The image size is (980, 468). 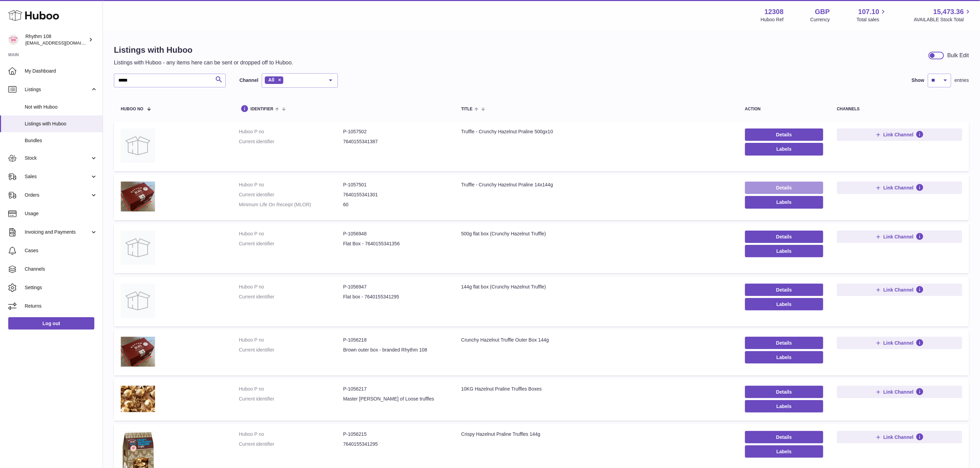 I want to click on a: 107.10 Total sales, so click(x=871, y=15).